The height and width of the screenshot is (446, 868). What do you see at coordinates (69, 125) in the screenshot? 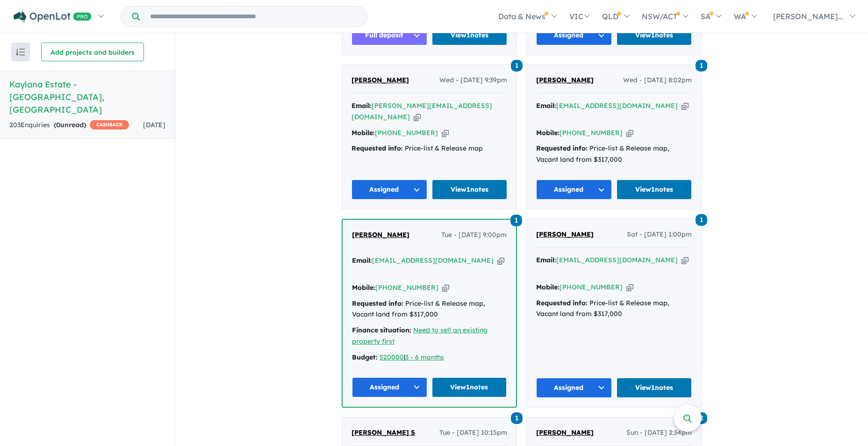
I see `div: 203 Enquir ies` at bounding box center [69, 125].